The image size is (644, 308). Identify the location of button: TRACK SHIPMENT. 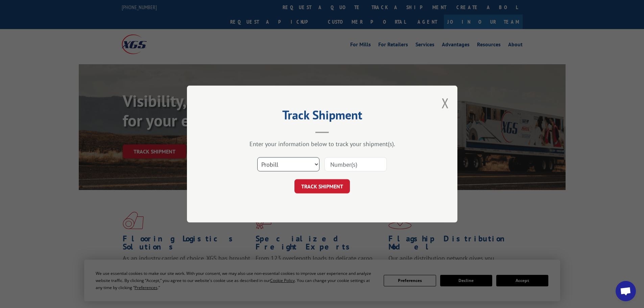
(322, 186).